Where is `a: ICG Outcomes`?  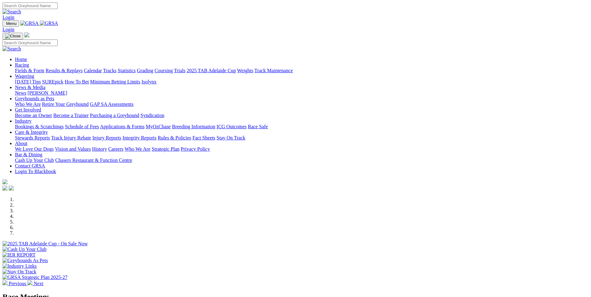
a: ICG Outcomes is located at coordinates (232, 127).